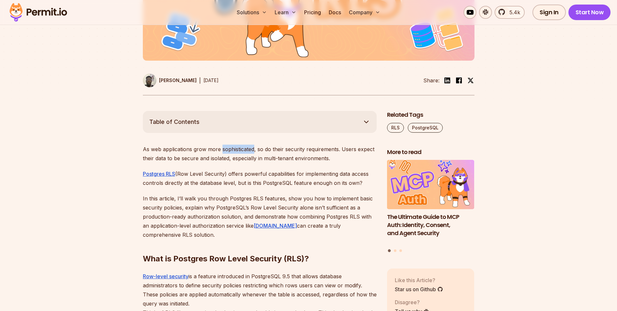 The image size is (617, 311). What do you see at coordinates (419, 280) in the screenshot?
I see `p: Like this Article?` at bounding box center [419, 280].